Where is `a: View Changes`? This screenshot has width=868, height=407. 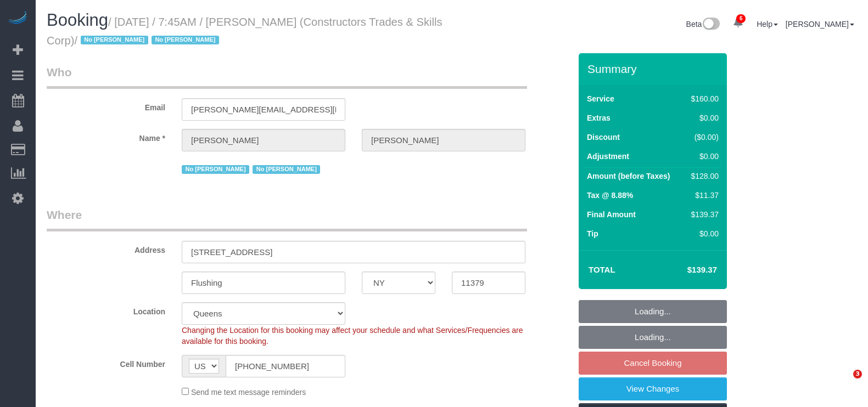
a: View Changes is located at coordinates (653, 389).